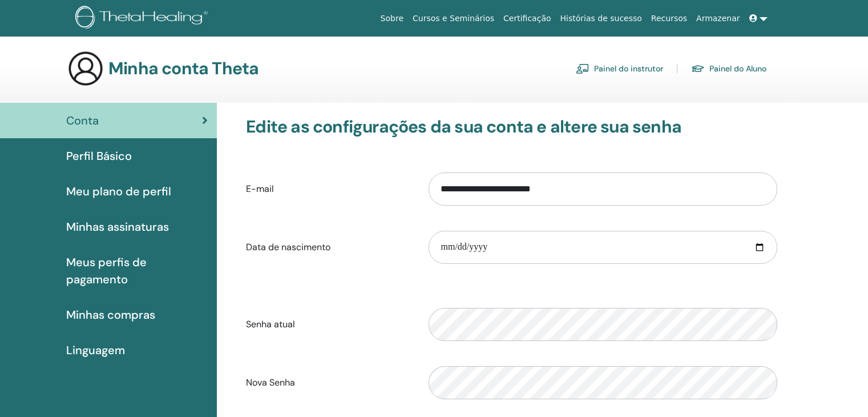 The height and width of the screenshot is (417, 868). What do you see at coordinates (118, 227) in the screenshot?
I see `span: Minhas assinaturas` at bounding box center [118, 227].